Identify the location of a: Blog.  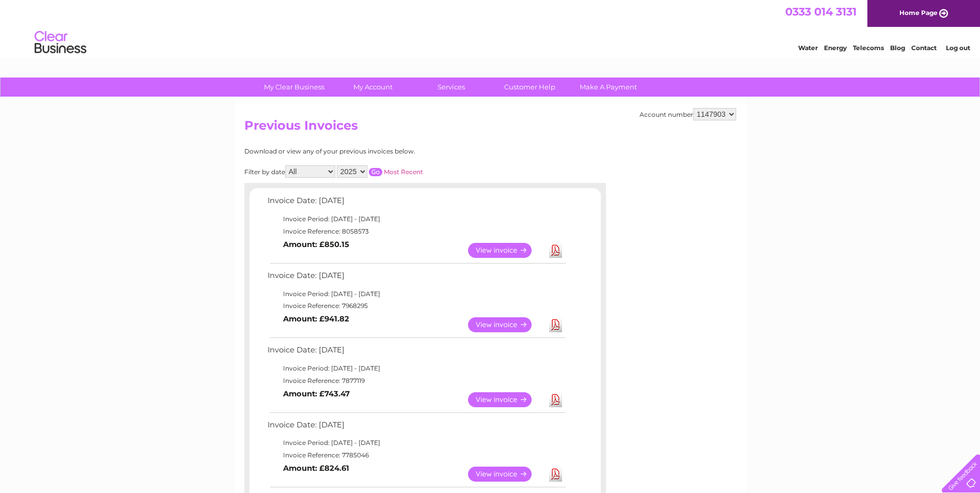
(897, 47).